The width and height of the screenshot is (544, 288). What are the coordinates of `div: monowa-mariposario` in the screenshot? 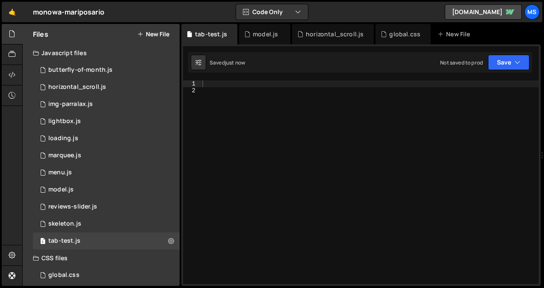 It's located at (68, 12).